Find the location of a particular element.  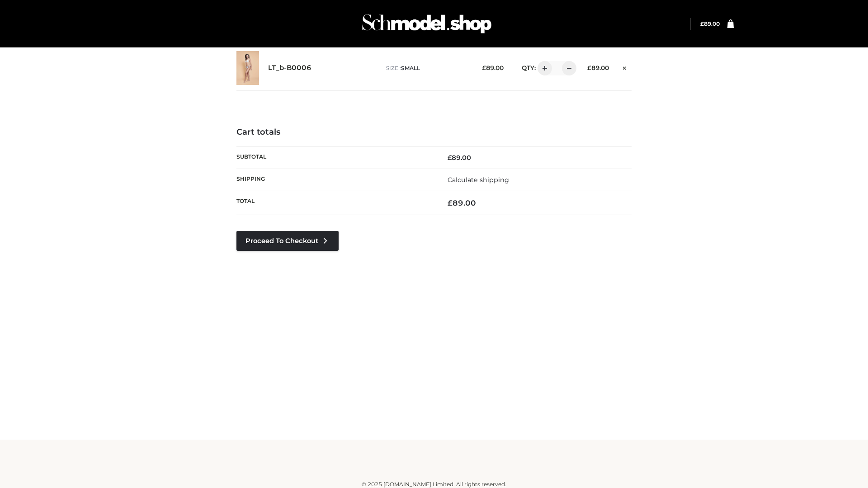

a: Schmodel Admin 964 is located at coordinates (426, 23).